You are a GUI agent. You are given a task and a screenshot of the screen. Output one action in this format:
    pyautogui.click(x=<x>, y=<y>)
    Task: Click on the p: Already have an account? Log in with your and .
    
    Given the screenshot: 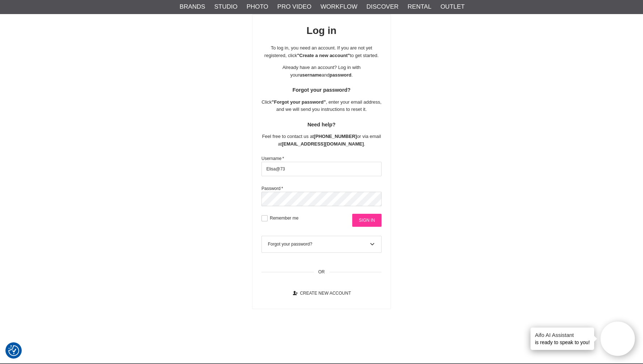 What is the action you would take?
    pyautogui.click(x=322, y=72)
    